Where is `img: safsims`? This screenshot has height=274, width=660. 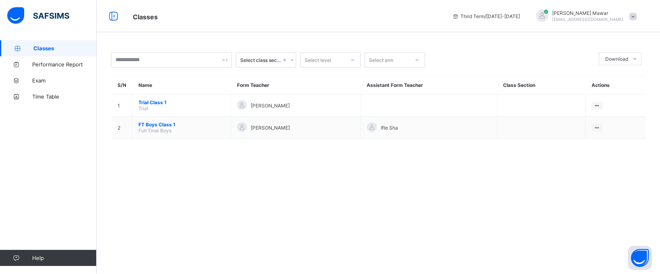
img: safsims is located at coordinates (38, 16).